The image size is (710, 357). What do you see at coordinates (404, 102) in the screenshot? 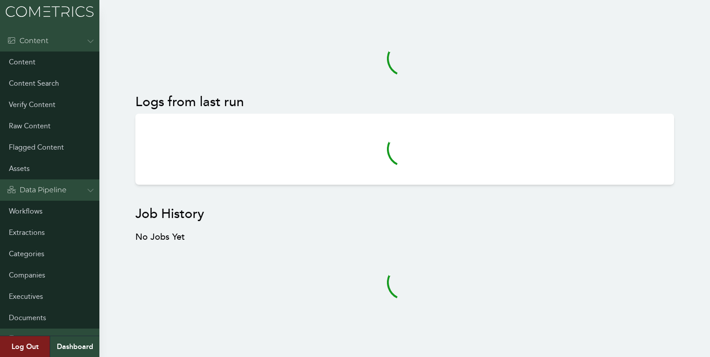
I see `h2: Logs from last run` at bounding box center [404, 102].